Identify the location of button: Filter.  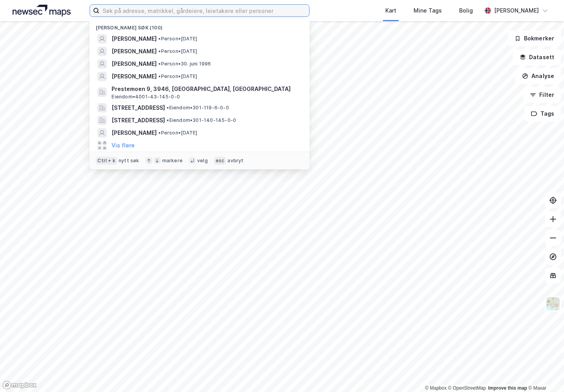
(541, 95).